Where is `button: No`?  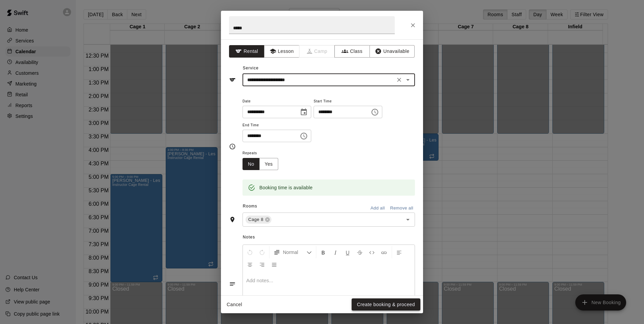
button: No is located at coordinates (251, 164).